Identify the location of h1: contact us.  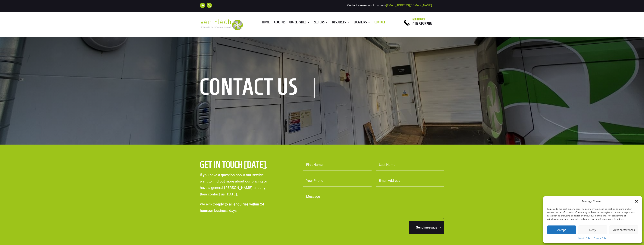
(257, 88).